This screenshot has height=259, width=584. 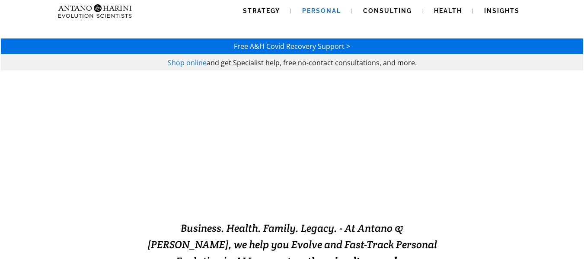 I want to click on a: Shop online, so click(x=187, y=63).